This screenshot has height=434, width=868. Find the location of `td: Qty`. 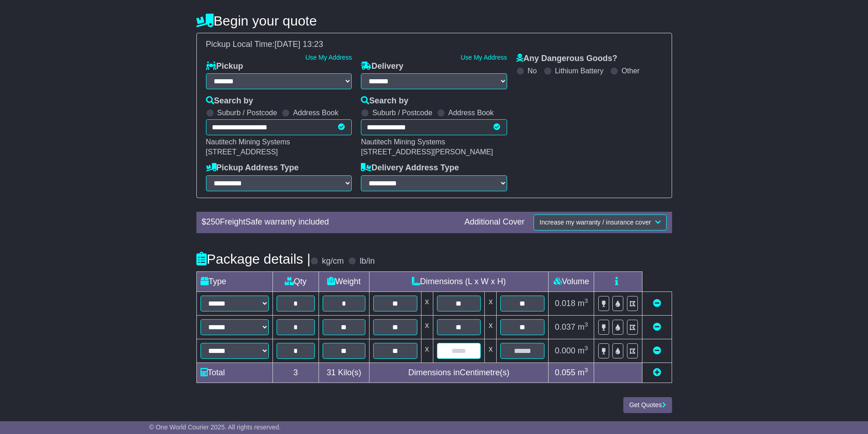

td: Qty is located at coordinates (295, 282).